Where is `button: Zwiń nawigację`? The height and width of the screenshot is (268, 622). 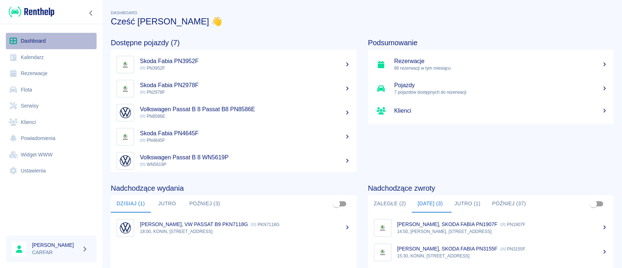 button: Zwiń nawigację is located at coordinates (91, 13).